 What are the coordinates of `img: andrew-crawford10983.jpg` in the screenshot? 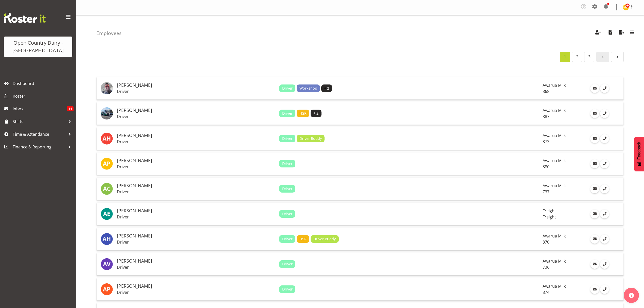 It's located at (107, 189).